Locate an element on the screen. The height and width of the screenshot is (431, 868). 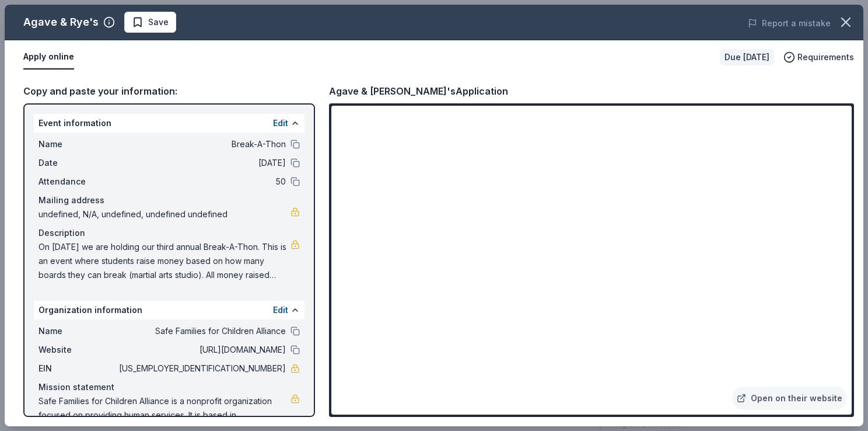
span: Break-A-Thon is located at coordinates (201, 144).